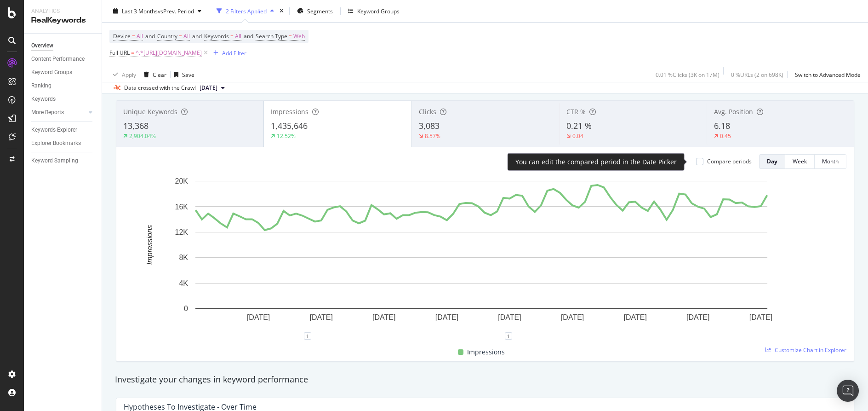  What do you see at coordinates (595, 162) in the screenshot?
I see `div: You can edit the compared period in the Date Picker` at bounding box center [595, 162].